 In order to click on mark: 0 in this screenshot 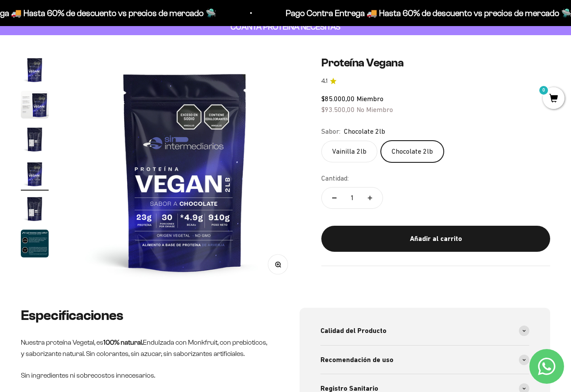, I will do `click(543, 90)`.